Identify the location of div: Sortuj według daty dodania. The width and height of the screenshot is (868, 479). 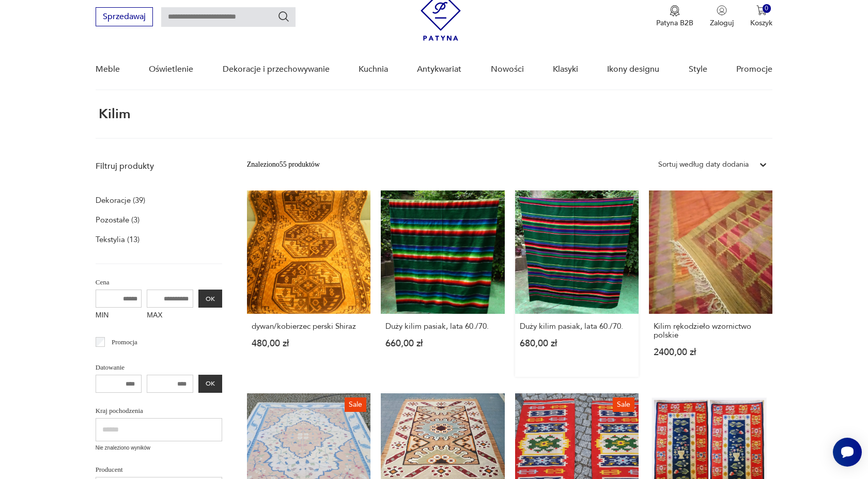
(703, 165).